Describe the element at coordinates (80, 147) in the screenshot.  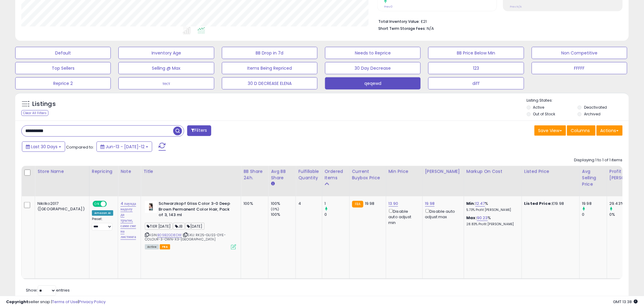
I see `span: Compared to:` at that location.